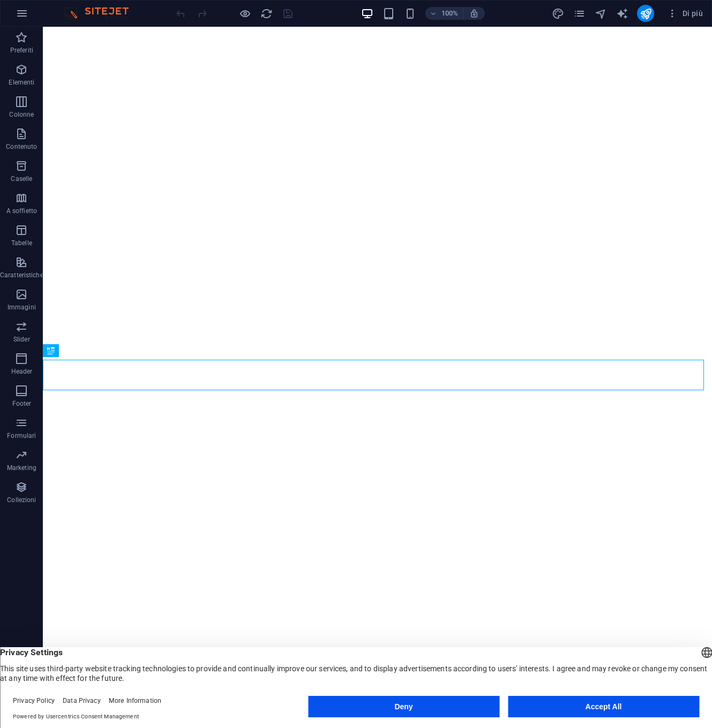 The image size is (712, 728). What do you see at coordinates (444, 13) in the screenshot?
I see `button: 100%` at bounding box center [444, 13].